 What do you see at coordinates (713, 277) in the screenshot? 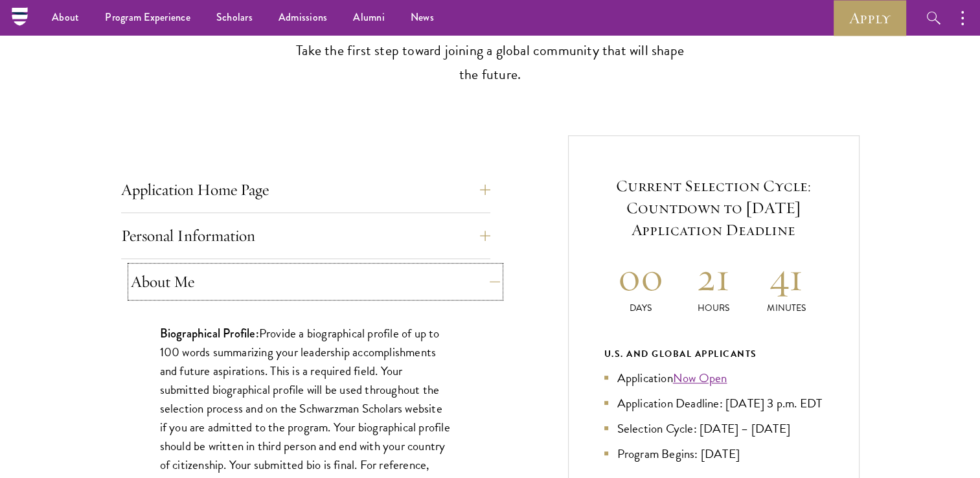
I see `h2: 21` at bounding box center [713, 277].